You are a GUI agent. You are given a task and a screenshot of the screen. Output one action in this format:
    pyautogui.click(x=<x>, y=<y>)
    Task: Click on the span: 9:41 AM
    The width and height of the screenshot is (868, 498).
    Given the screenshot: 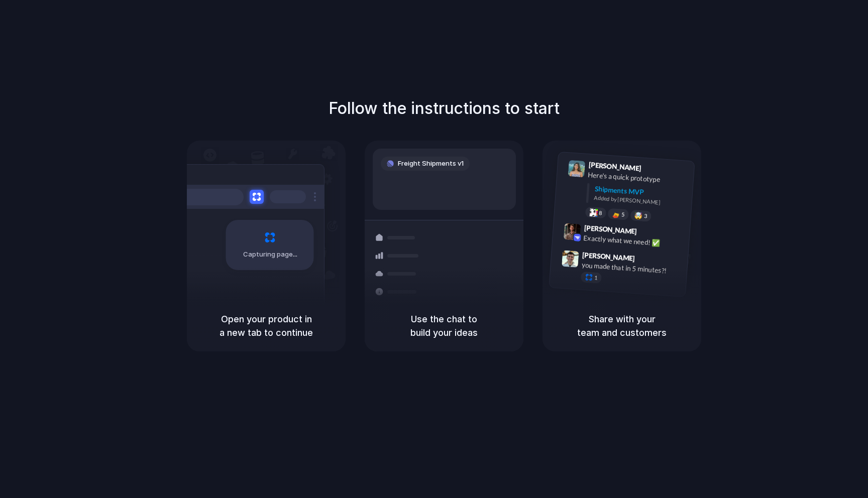 What is the action you would take?
    pyautogui.click(x=654, y=170)
    